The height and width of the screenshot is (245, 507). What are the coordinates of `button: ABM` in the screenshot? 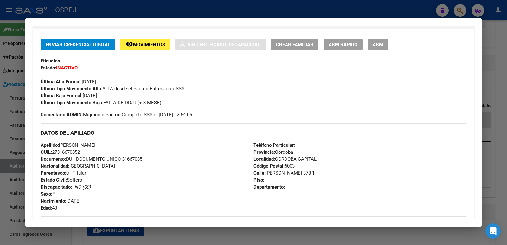 It's located at (378, 44).